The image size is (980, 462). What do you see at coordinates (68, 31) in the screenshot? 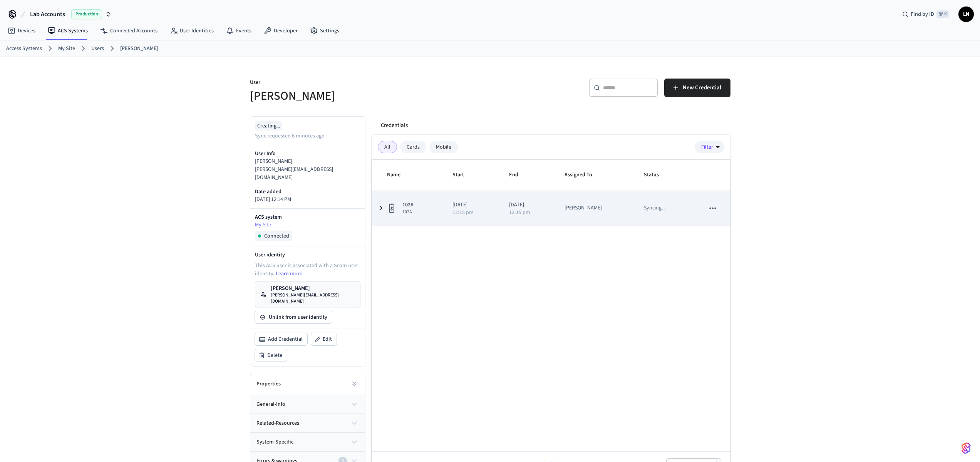
I see `a: ACS Systems` at bounding box center [68, 31].